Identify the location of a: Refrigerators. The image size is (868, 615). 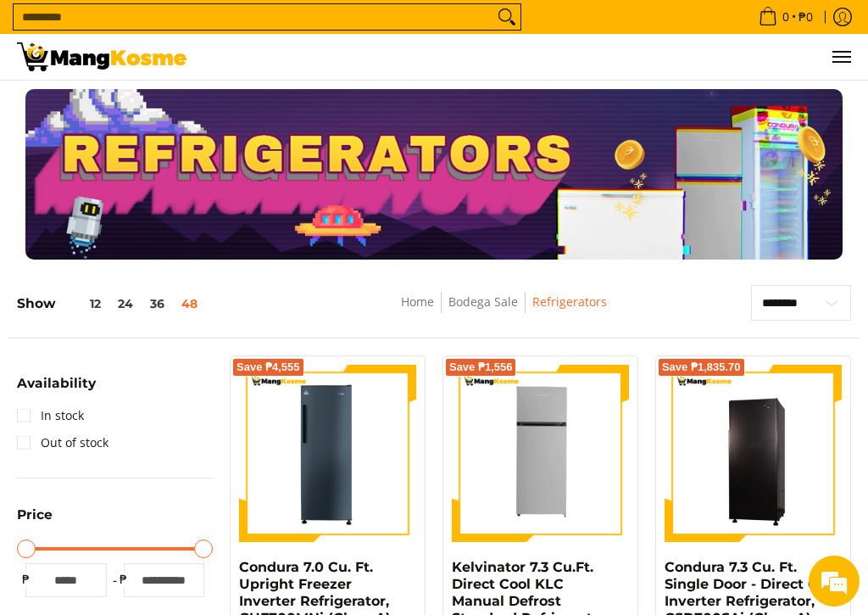
(570, 301).